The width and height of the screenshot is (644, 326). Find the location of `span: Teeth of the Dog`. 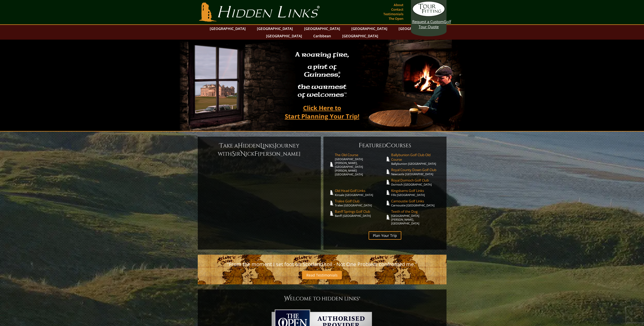

span: Teeth of the Dog is located at coordinates (416, 212).